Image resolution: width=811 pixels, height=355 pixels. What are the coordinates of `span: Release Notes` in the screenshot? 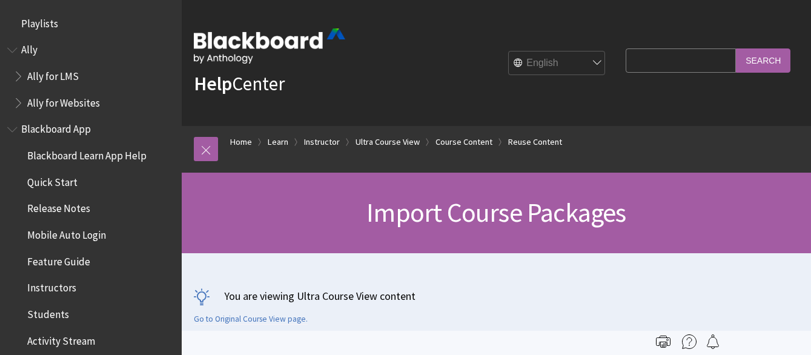 It's located at (59, 207).